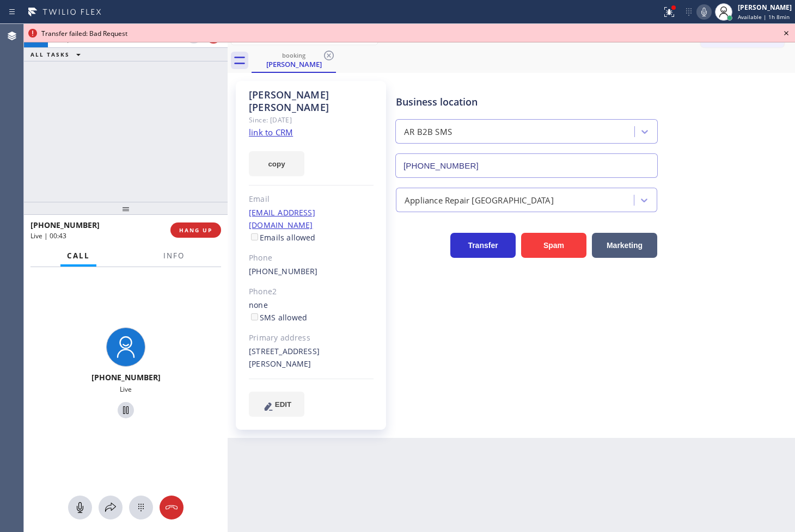 This screenshot has width=795, height=532. I want to click on button: Info, so click(173, 256).